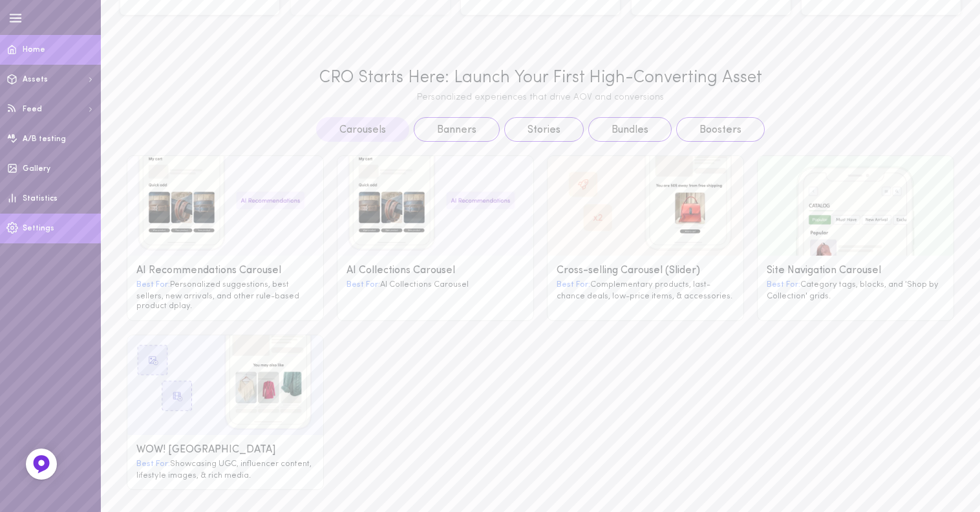  Describe the element at coordinates (225, 469) in the screenshot. I see `div: Showcasing UGC, influencer content, lifestyle images, & rich media.` at that location.